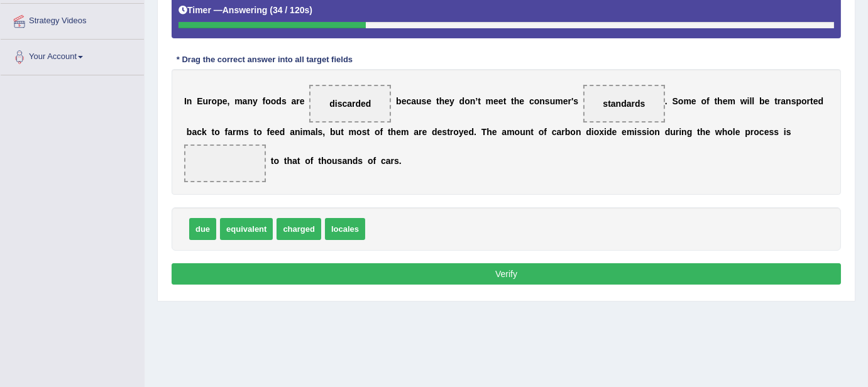 This screenshot has width=868, height=387. I want to click on b: 34 / 120s, so click(291, 10).